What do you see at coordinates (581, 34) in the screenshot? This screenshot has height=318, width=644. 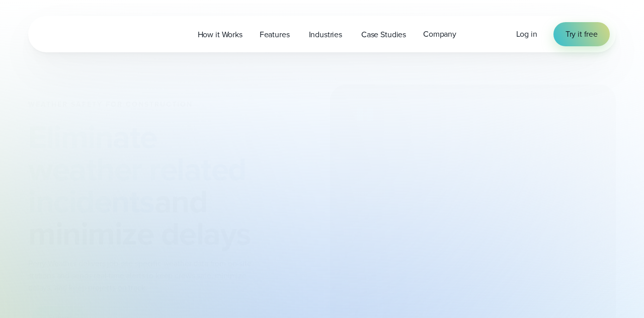 I see `a: Try it free` at bounding box center [581, 34].